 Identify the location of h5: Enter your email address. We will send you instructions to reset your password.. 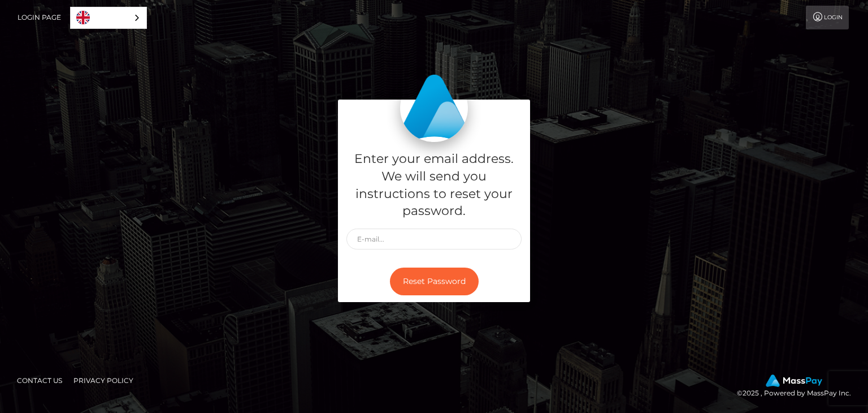
(434, 185).